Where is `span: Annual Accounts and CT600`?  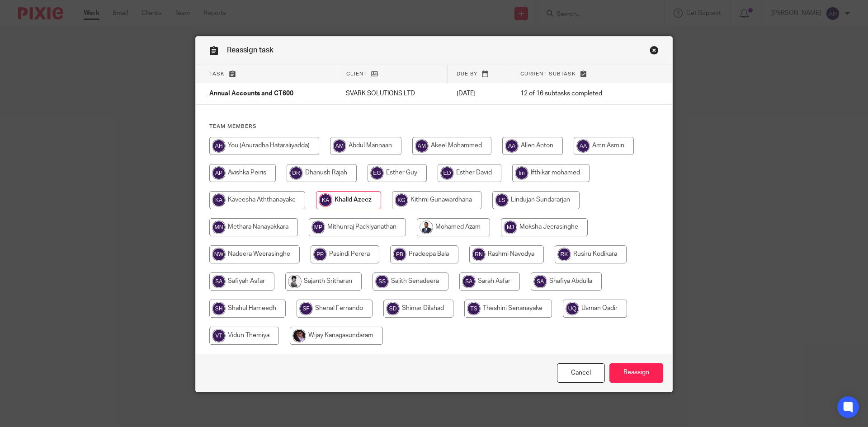
span: Annual Accounts and CT600 is located at coordinates (251, 94).